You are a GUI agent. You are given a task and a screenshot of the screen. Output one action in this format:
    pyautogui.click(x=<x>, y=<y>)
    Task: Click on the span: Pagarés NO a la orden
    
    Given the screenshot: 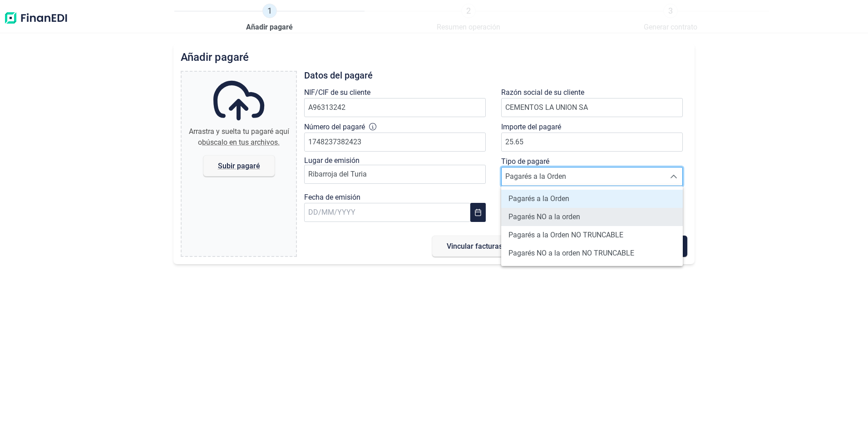 What is the action you would take?
    pyautogui.click(x=544, y=217)
    